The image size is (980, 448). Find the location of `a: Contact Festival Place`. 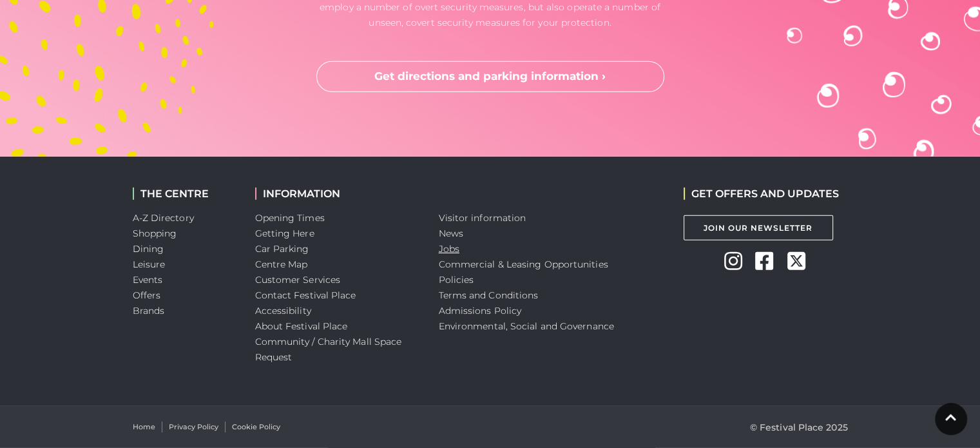

a: Contact Festival Place is located at coordinates (306, 295).